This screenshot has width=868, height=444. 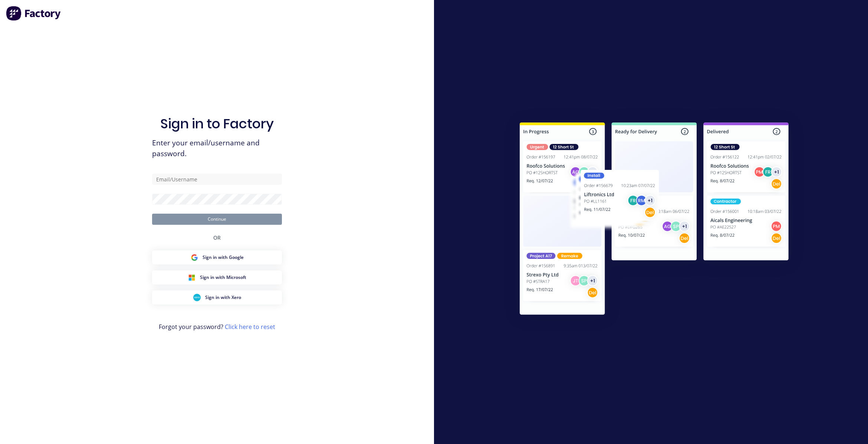 I want to click on img: Google Sign in, so click(x=195, y=257).